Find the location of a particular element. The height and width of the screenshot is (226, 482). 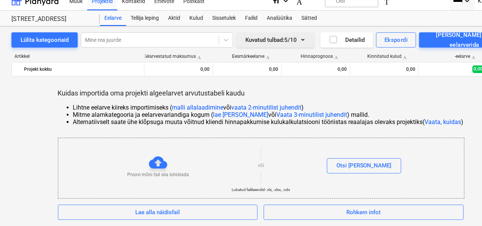

a: Analüütika is located at coordinates (279, 18).